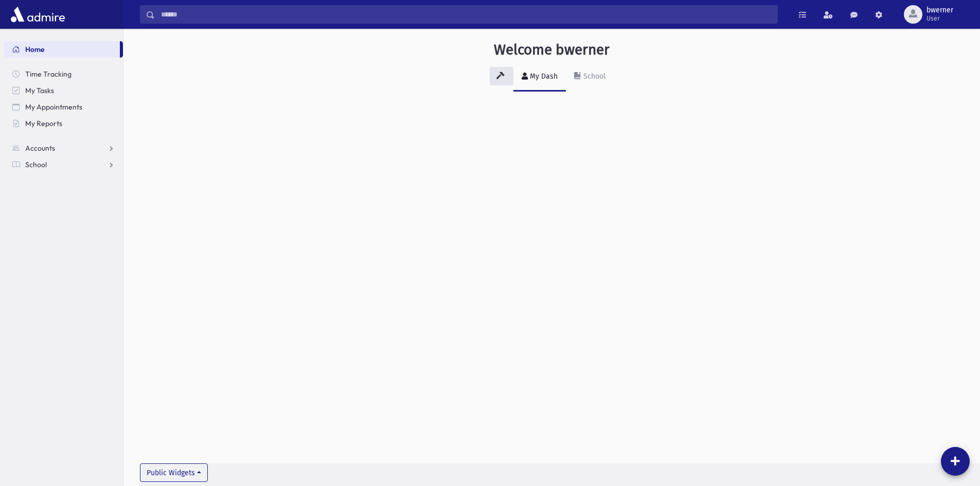  Describe the element at coordinates (63, 74) in the screenshot. I see `a: Time Tracking` at that location.